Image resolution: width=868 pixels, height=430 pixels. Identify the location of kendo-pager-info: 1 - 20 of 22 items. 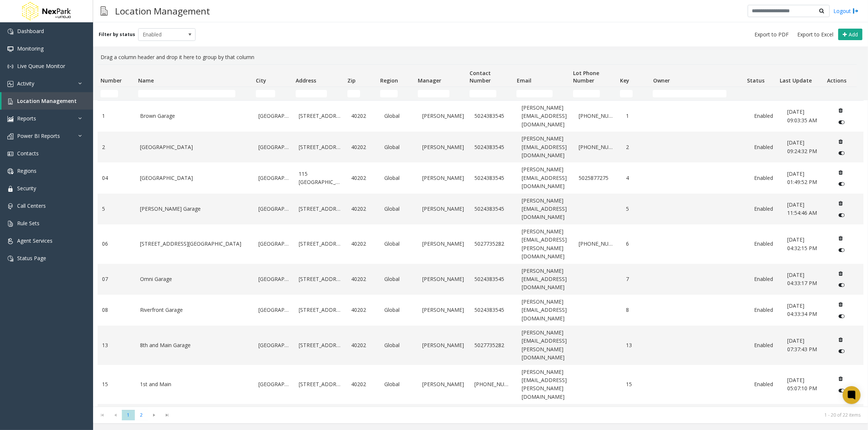
(519, 415).